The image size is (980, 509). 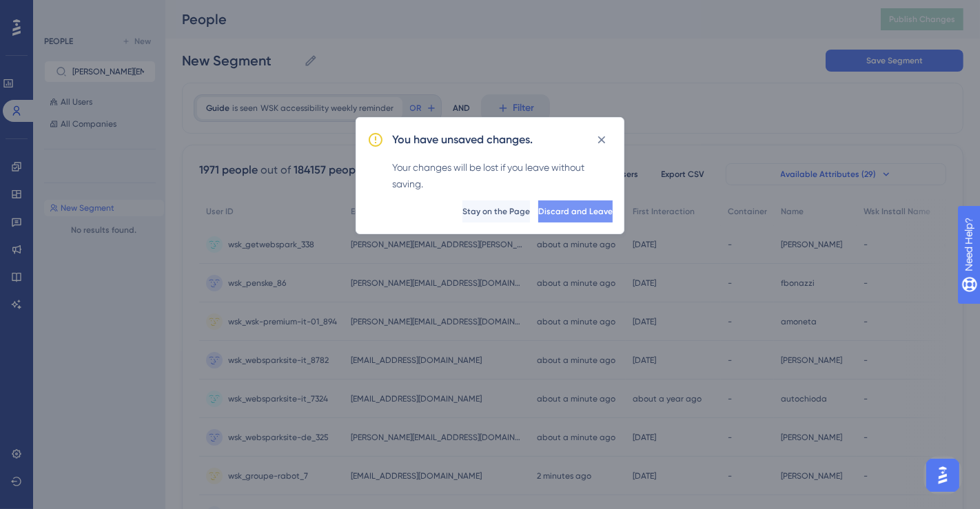 What do you see at coordinates (502, 176) in the screenshot?
I see `div: Your changes will be lost if you leave without saving.` at bounding box center [502, 176].